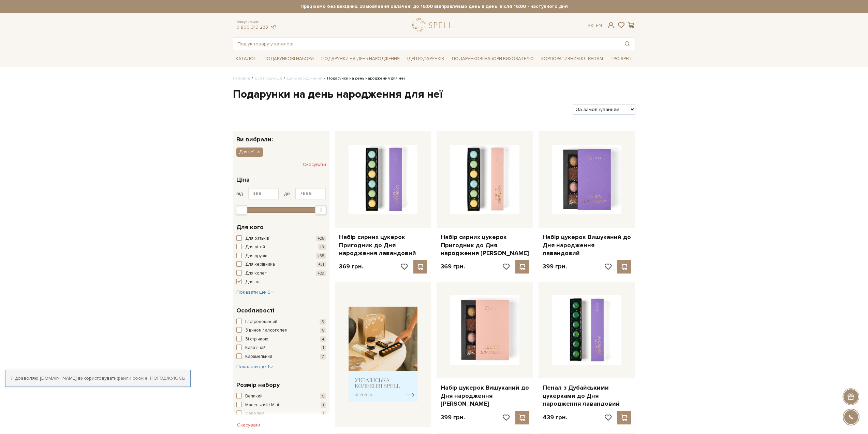 The width and height of the screenshot is (868, 434). I want to click on a: Ідеї подарунків, so click(426, 59).